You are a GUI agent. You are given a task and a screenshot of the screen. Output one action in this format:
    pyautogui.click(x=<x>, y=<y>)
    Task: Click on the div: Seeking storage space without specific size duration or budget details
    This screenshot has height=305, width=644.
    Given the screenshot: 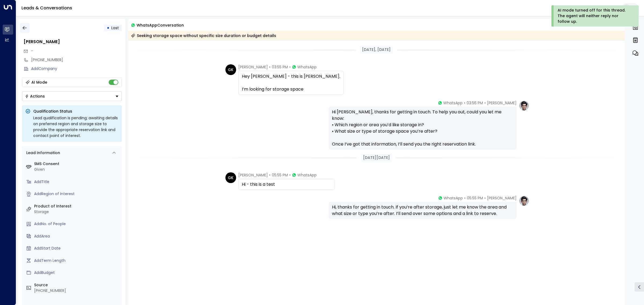 What is the action you would take?
    pyautogui.click(x=203, y=36)
    